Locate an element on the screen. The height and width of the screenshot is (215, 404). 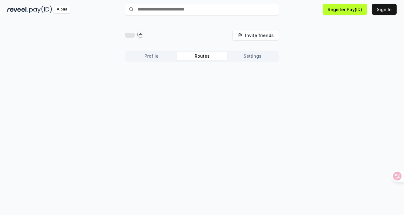
img: pay_id is located at coordinates (41, 9).